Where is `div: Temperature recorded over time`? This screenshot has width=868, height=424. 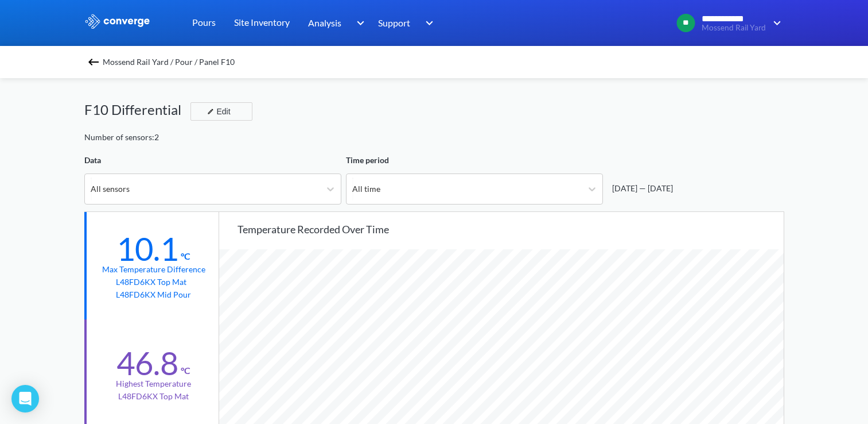
div: Temperature recorded over time is located at coordinates (511, 229).